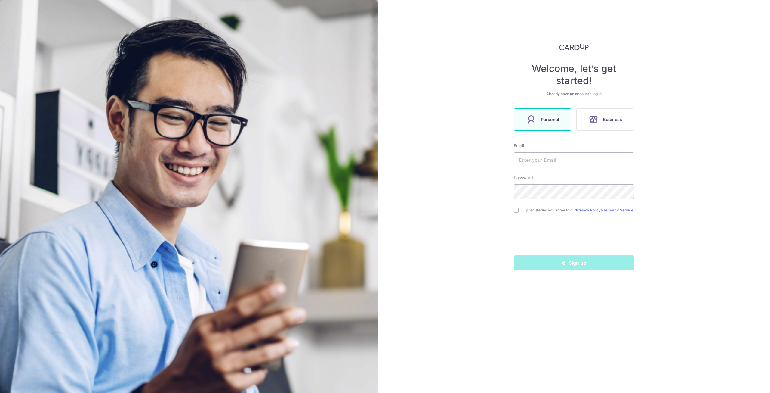 The width and height of the screenshot is (770, 393). What do you see at coordinates (618, 210) in the screenshot?
I see `a: Terms Of Service` at bounding box center [618, 210].